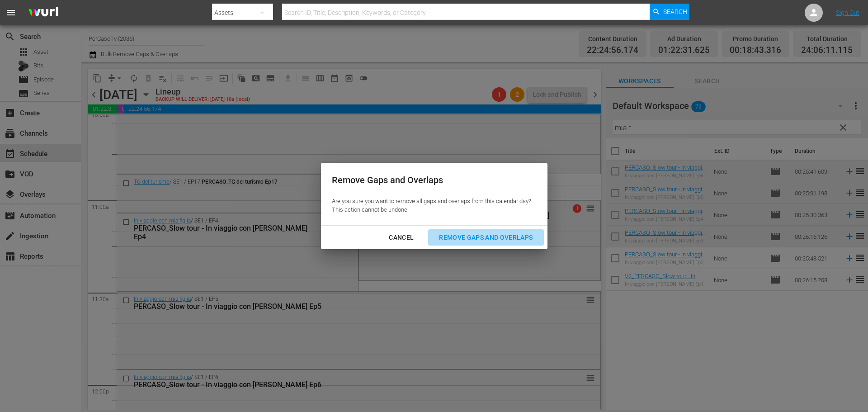  What do you see at coordinates (675, 12) in the screenshot?
I see `span: Search` at bounding box center [675, 12].